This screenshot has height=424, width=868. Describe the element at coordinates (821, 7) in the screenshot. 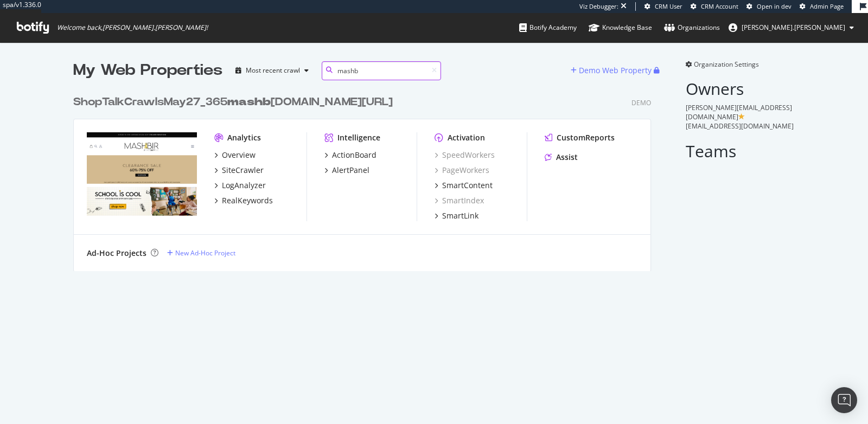

I see `a: Admin Page` at that location.